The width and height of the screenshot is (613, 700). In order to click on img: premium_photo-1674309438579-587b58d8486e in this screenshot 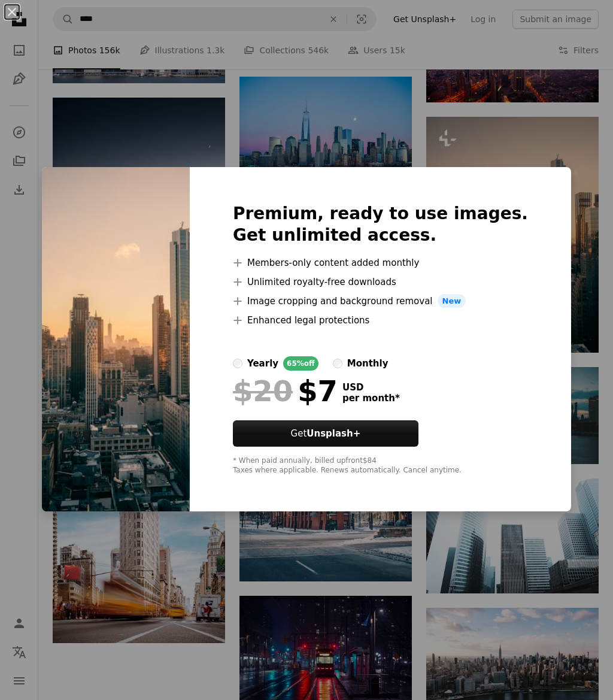, I will do `click(116, 339)`.